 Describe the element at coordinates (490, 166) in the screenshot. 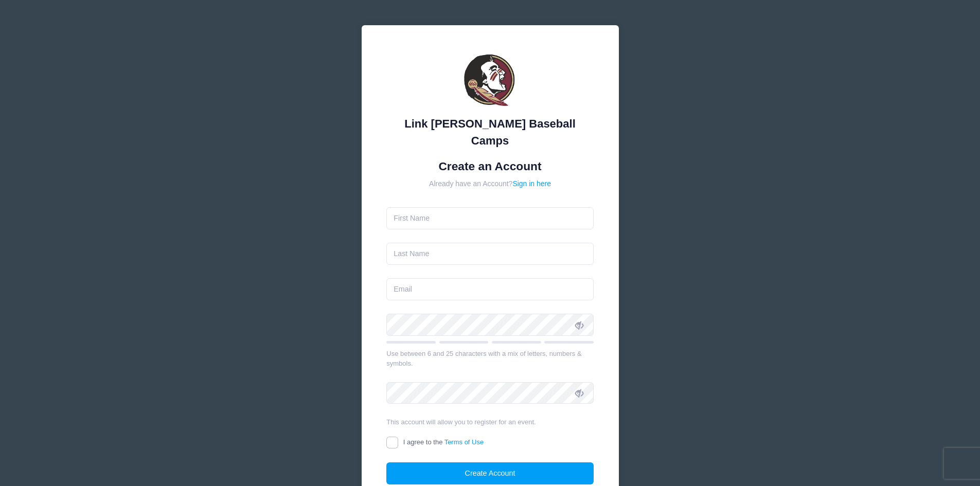

I see `h1: Create an Account` at that location.